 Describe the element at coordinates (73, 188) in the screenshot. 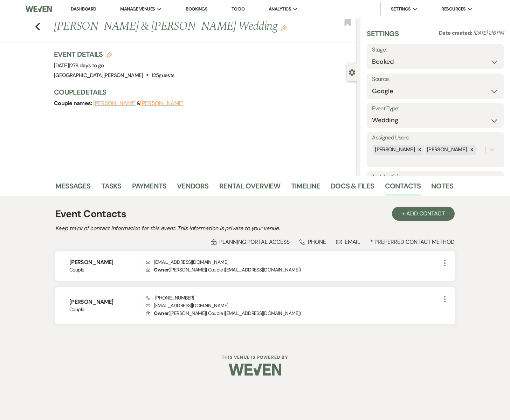

I see `a: Messages` at that location.